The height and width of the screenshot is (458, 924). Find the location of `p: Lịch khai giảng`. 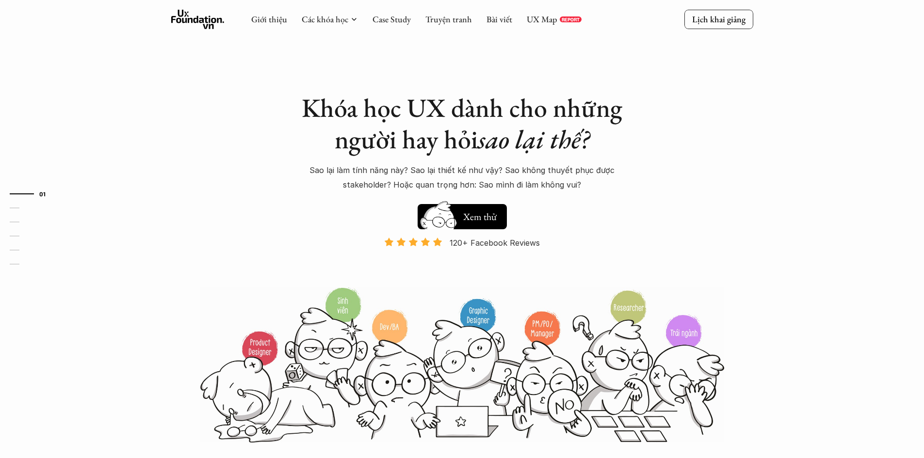

p: Lịch khai giảng is located at coordinates (719, 19).